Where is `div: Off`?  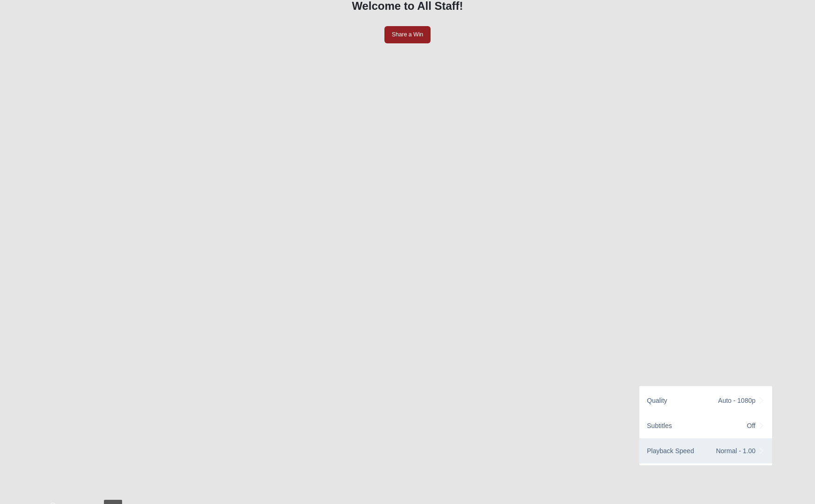
div: Off is located at coordinates (756, 425).